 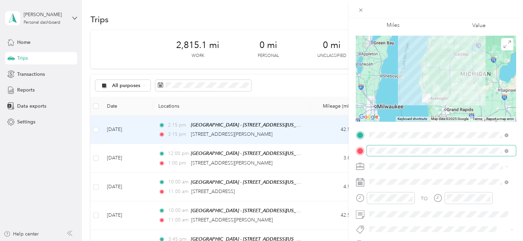 I want to click on a: Open this area in Google Maps (opens a new window), so click(x=369, y=117).